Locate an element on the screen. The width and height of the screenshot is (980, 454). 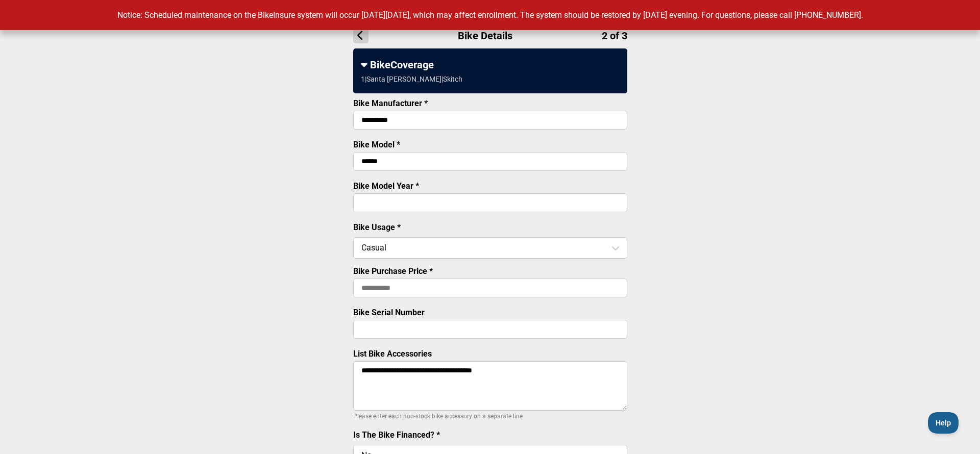
label: Bike Usage * is located at coordinates (377, 227).